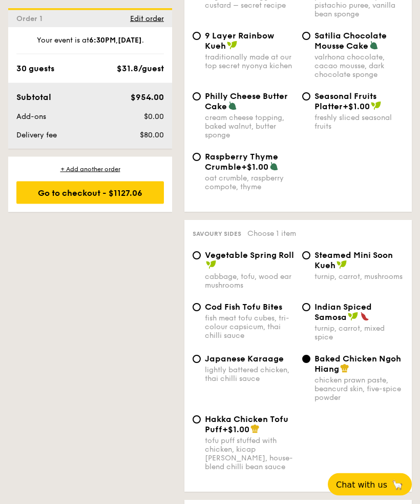  What do you see at coordinates (90, 169) in the screenshot?
I see `div: + Add another order` at bounding box center [90, 169].